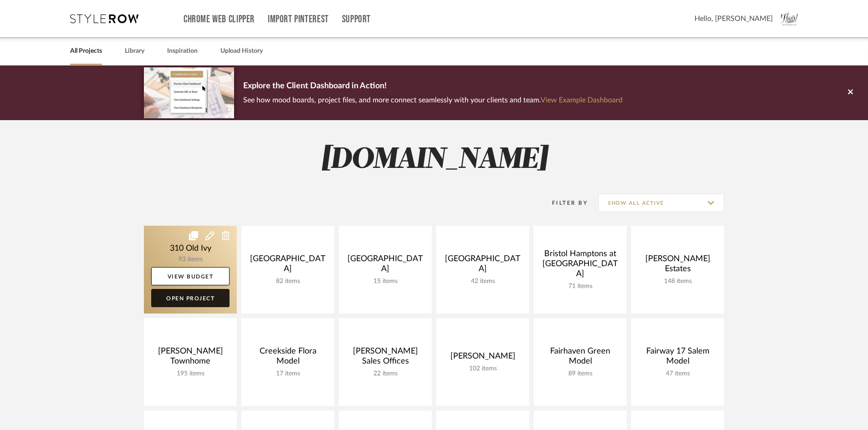 The image size is (868, 430). What do you see at coordinates (581, 100) in the screenshot?
I see `a: View Example Dashboard` at bounding box center [581, 100].